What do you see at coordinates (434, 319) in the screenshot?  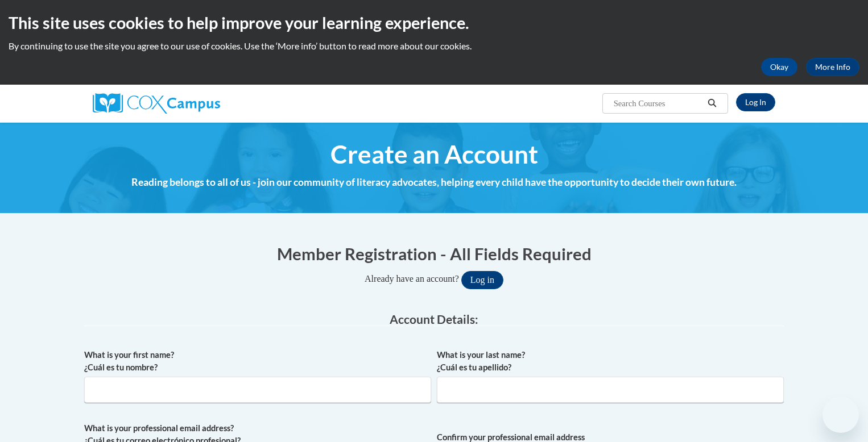 I see `span: Account Details:` at bounding box center [434, 319].